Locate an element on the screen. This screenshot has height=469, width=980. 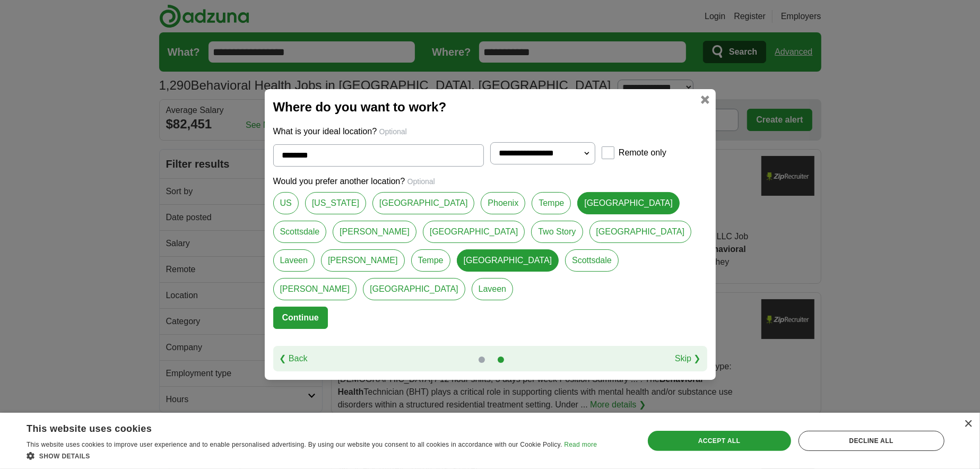
a: Phoenix is located at coordinates (503, 204).